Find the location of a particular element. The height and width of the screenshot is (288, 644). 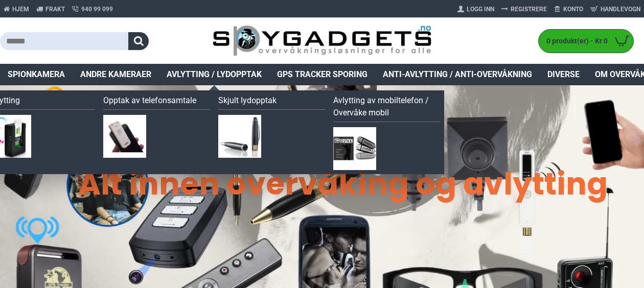

a: Anti-avlytting / Anti-overvåkning is located at coordinates (457, 75).